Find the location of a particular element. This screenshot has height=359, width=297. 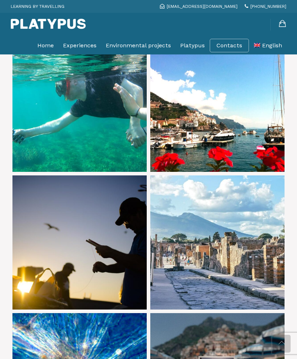

a: English is located at coordinates (267, 46).